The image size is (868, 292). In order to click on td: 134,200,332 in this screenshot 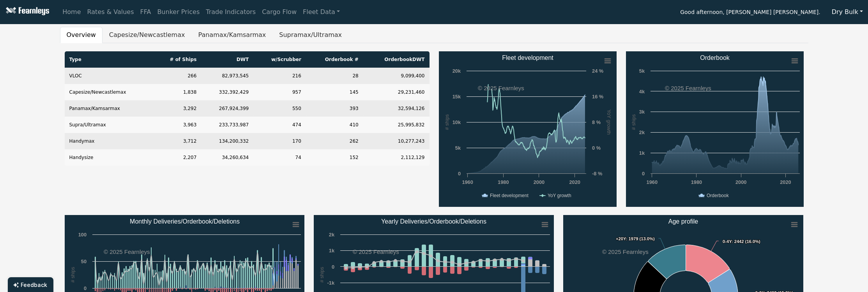, I will do `click(227, 141)`.